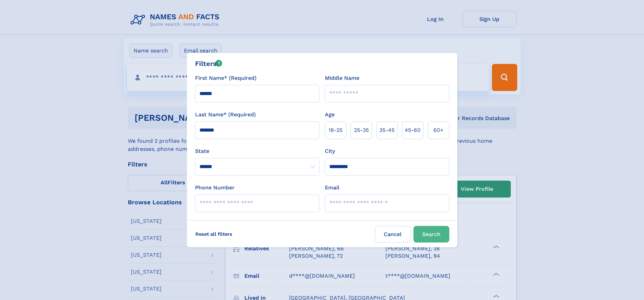 The width and height of the screenshot is (644, 300). I want to click on label: City, so click(330, 151).